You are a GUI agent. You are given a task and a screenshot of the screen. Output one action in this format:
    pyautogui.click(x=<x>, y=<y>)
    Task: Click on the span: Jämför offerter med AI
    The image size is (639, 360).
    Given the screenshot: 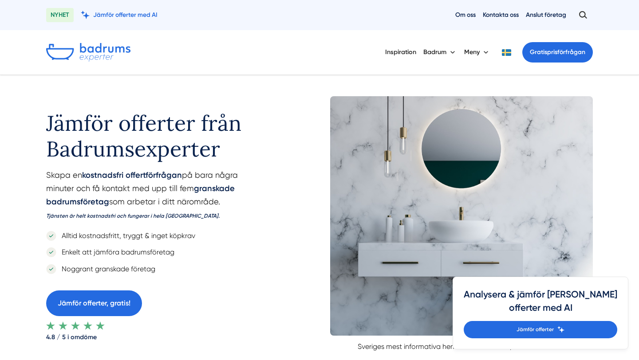 What is the action you would take?
    pyautogui.click(x=125, y=15)
    